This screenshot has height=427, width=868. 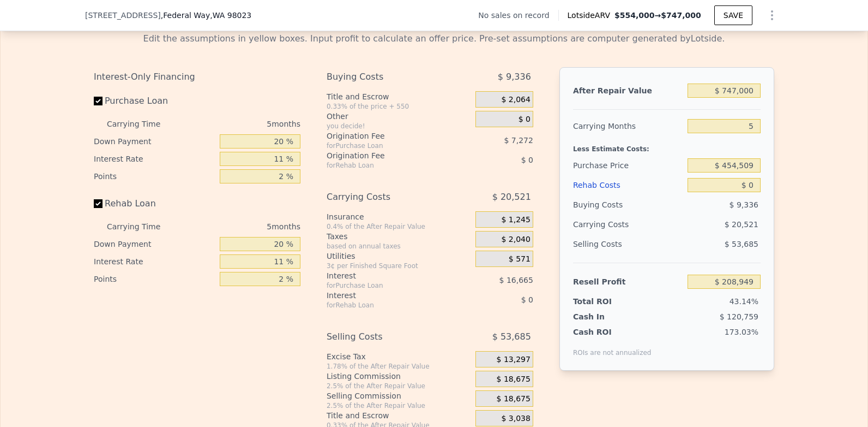 What do you see at coordinates (772, 15) in the screenshot?
I see `button: Show Options` at bounding box center [772, 15].